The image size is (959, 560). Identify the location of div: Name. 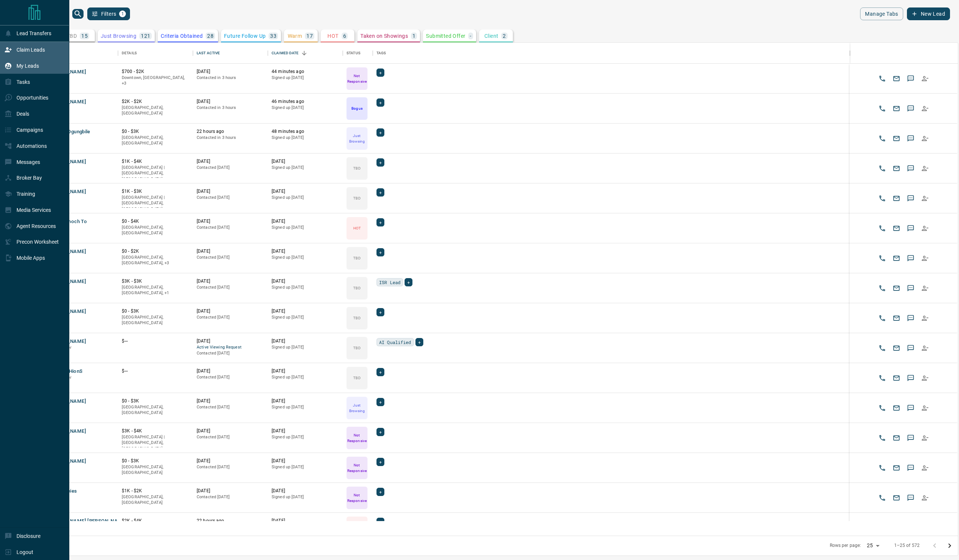
(81, 53).